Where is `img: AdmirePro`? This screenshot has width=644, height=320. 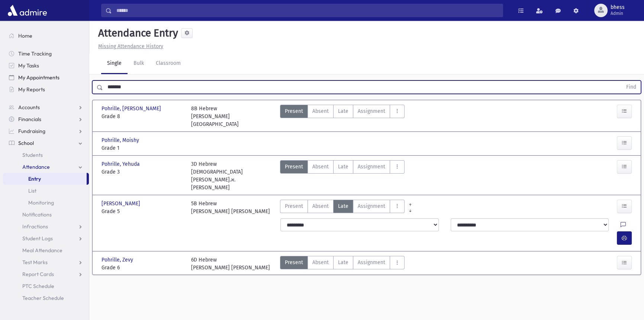
img: AdmirePro is located at coordinates (27, 10).